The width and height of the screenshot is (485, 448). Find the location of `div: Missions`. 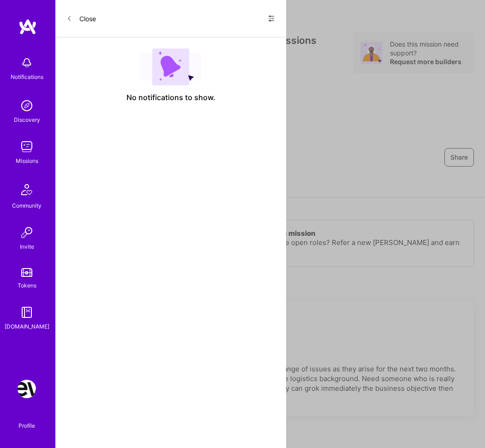

div: Missions is located at coordinates (26, 160).